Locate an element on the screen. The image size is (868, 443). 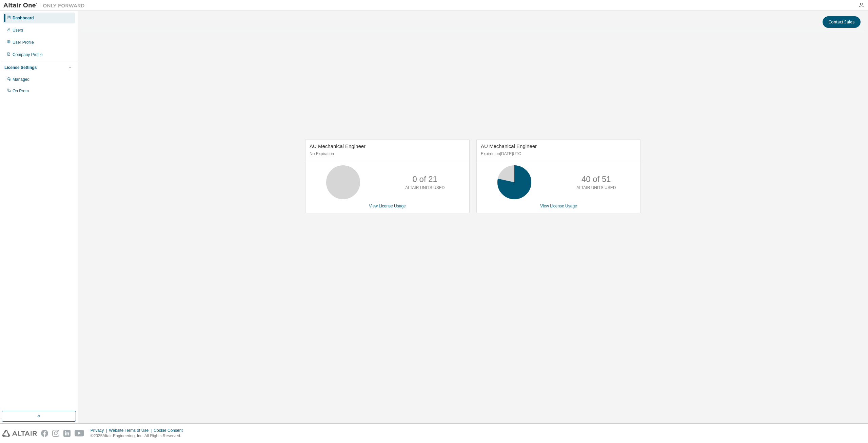
div: Users is located at coordinates (18, 30).